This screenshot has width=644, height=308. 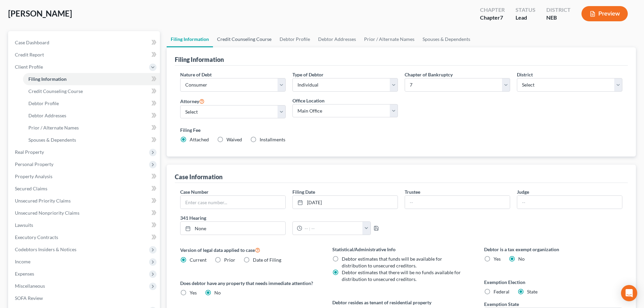 What do you see at coordinates (249, 283) in the screenshot?
I see `label: Does debtor have any property that needs immediate attention?` at bounding box center [249, 283].